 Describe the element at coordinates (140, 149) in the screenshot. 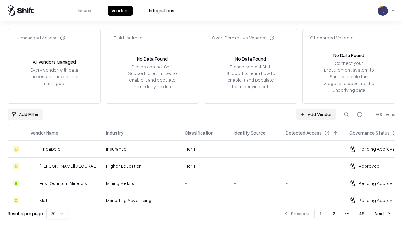

I see `div: Insurance` at that location.